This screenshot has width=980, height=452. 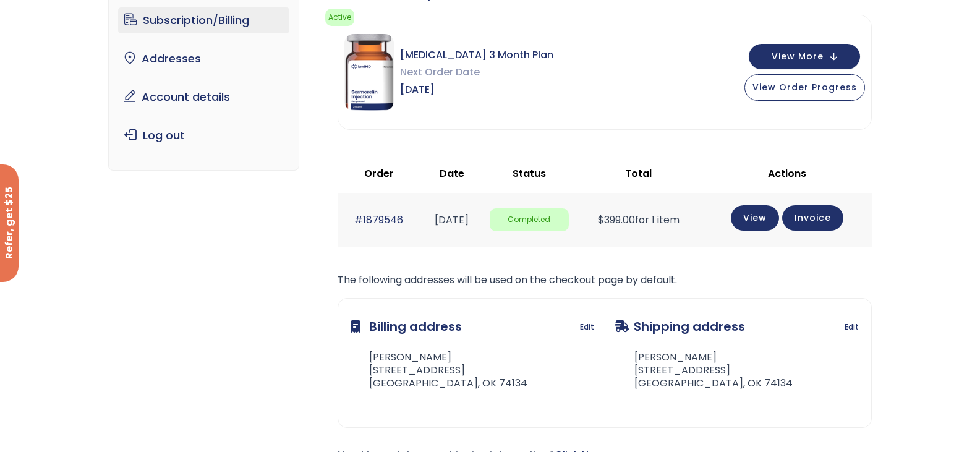 I want to click on span: Active, so click(x=339, y=17).